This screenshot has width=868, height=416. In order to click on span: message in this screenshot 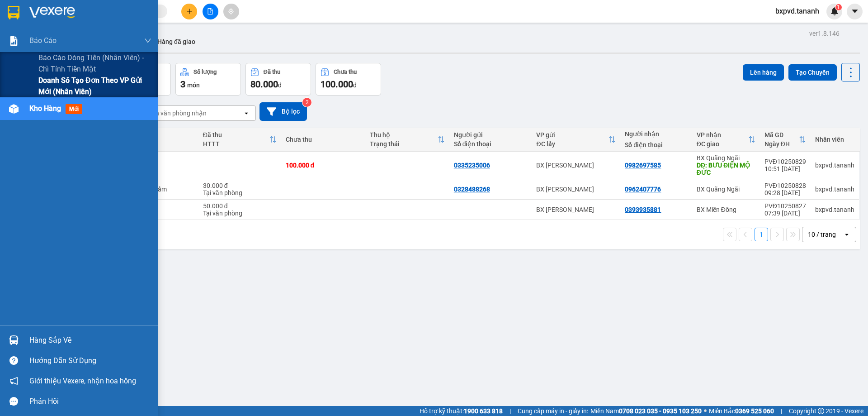, I will do `click(13, 401)`.